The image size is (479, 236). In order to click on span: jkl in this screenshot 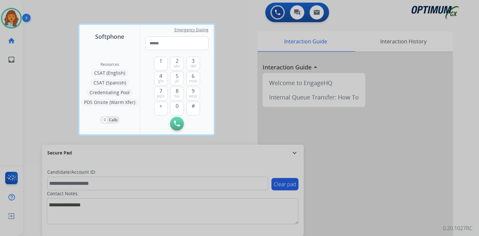, I will do `click(177, 81)`.